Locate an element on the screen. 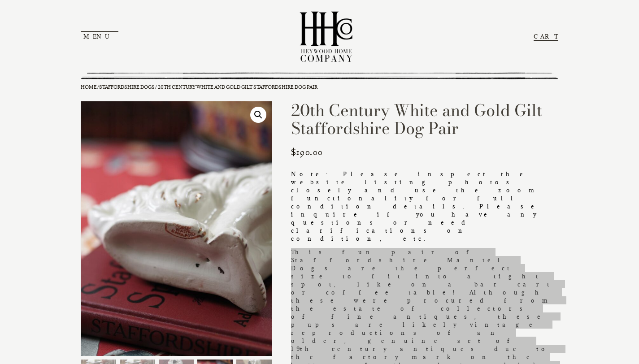 This screenshot has width=639, height=364. a: CART is located at coordinates (546, 36).